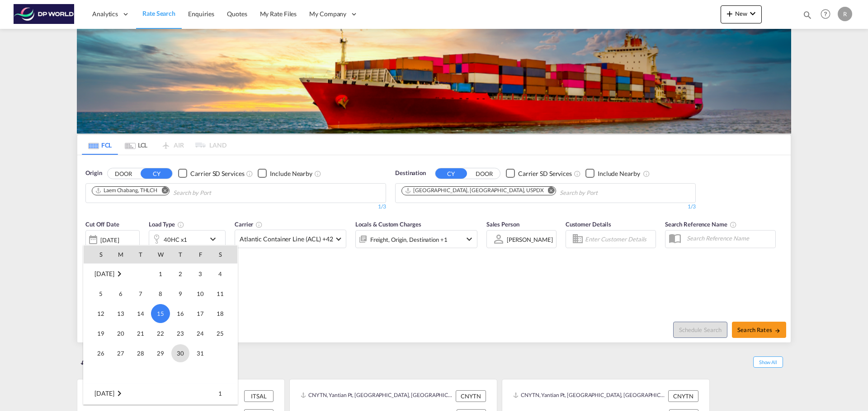  Describe the element at coordinates (160, 325) in the screenshot. I see `md-calendar: Calendar` at that location.